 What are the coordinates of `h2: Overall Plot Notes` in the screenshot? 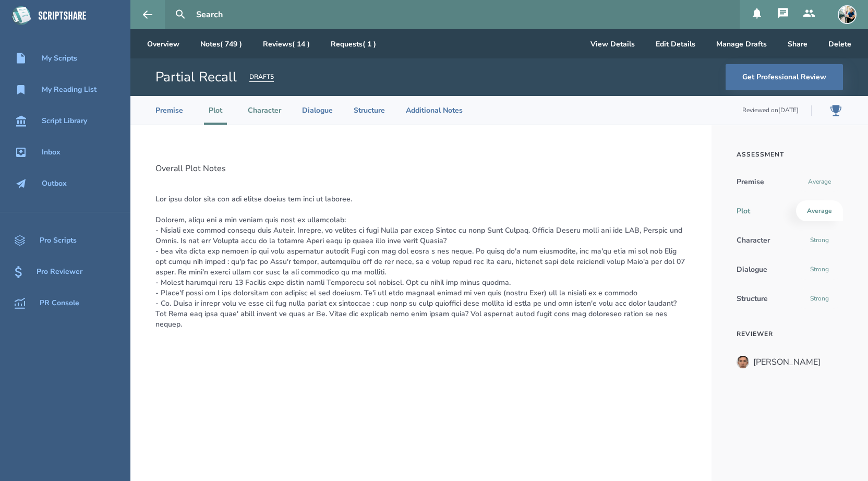 It's located at (421, 168).